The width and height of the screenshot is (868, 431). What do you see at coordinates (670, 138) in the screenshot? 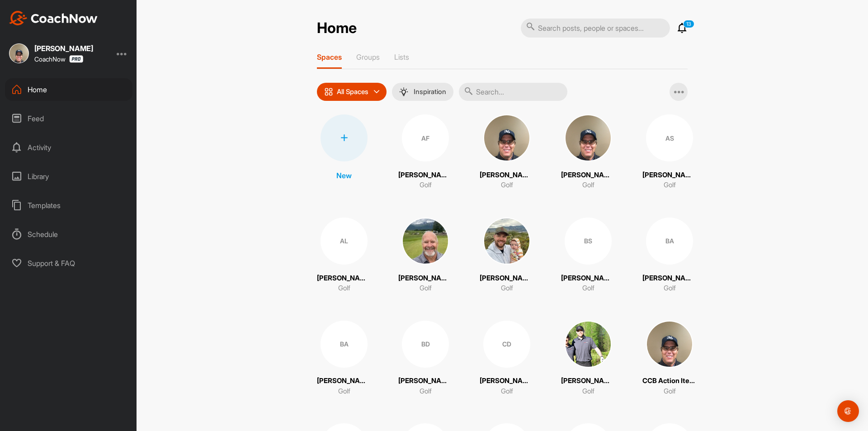
I see `div: AS` at bounding box center [670, 138].